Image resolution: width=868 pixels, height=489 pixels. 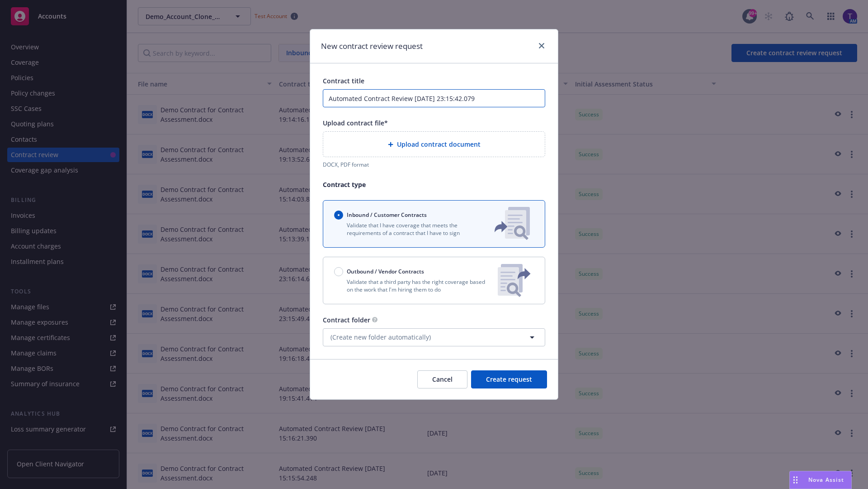 I want to click on button: Create request, so click(x=509, y=379).